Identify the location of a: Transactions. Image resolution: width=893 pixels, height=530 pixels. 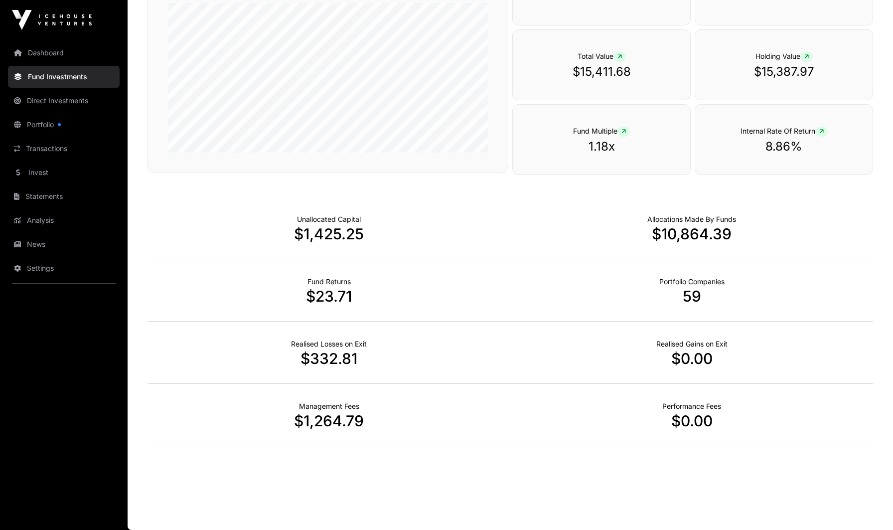
(64, 148).